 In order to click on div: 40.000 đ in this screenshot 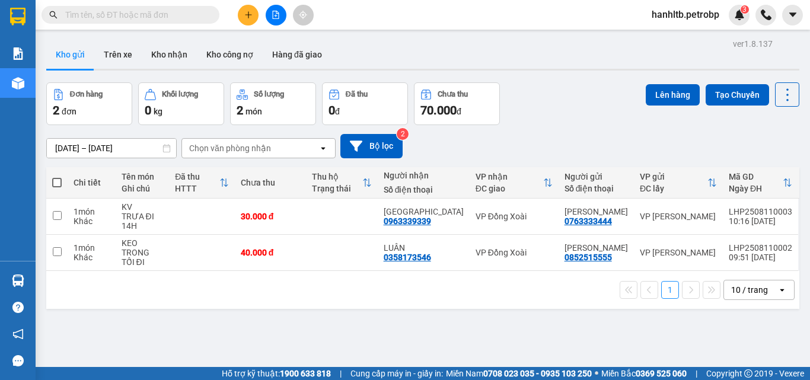, I will do `click(270, 252)`.